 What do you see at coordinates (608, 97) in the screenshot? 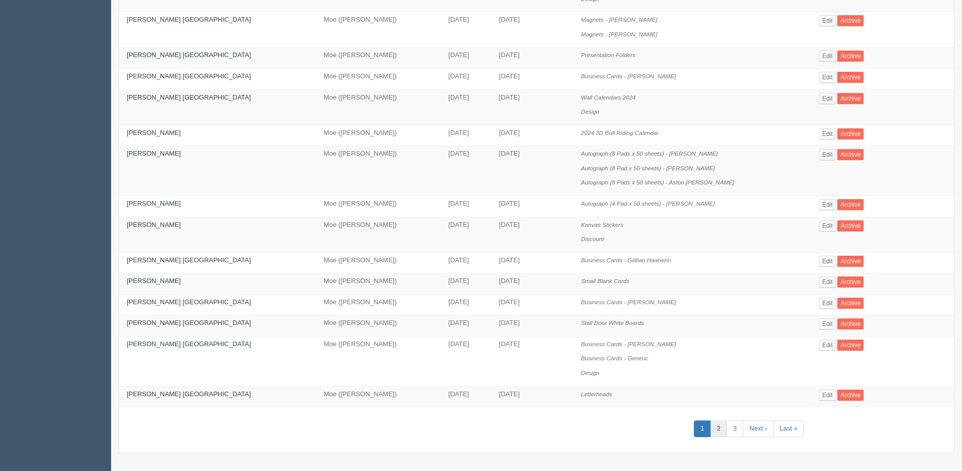
I see `i: Wall Calendars 2024` at bounding box center [608, 97].